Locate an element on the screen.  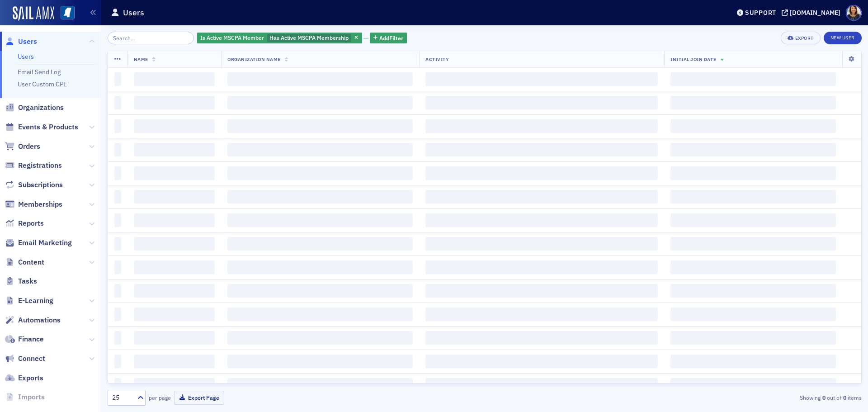
a: User Custom CPE is located at coordinates (42, 84).